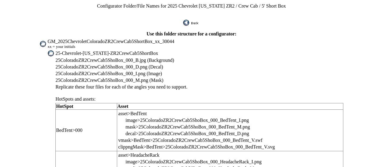 Image resolution: width=383 pixels, height=167 pixels. I want to click on td: Replicate these four files for each of the angles you need to support., so click(199, 87).